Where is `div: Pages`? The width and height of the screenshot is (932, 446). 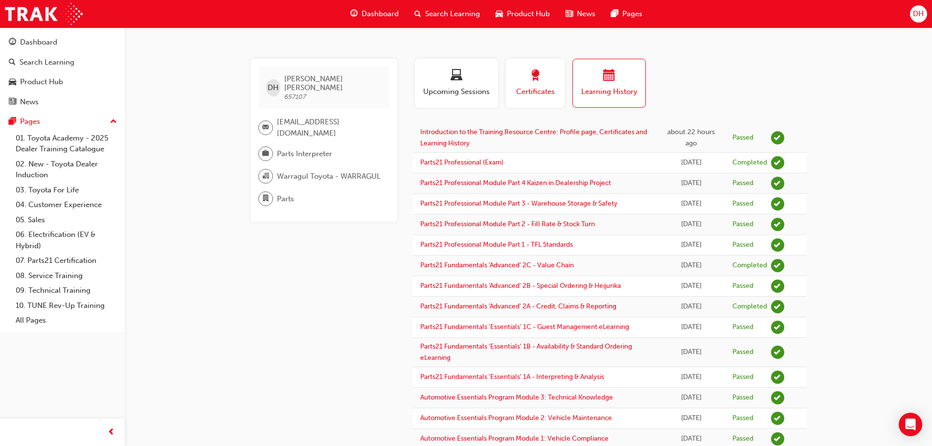 div: Pages is located at coordinates (30, 121).